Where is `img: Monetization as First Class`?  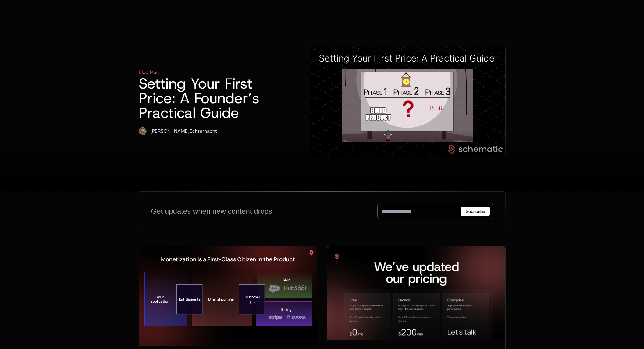 img: Monetization as First Class is located at coordinates (228, 296).